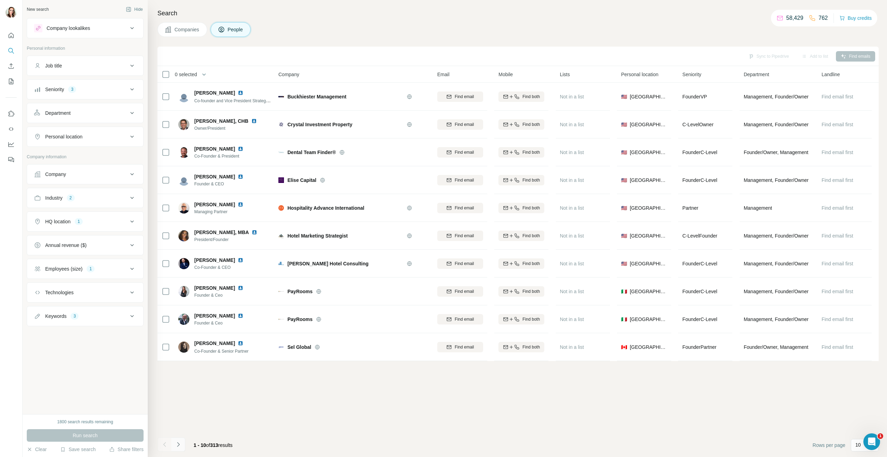 The image size is (887, 457). I want to click on img: Logo of PayRooms, so click(281, 319).